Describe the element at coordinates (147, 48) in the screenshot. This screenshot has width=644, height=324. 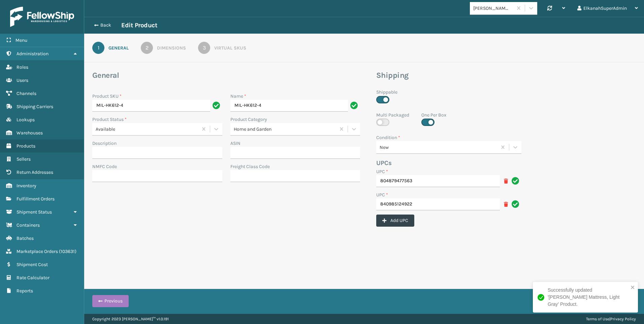
I see `div: 2` at that location.